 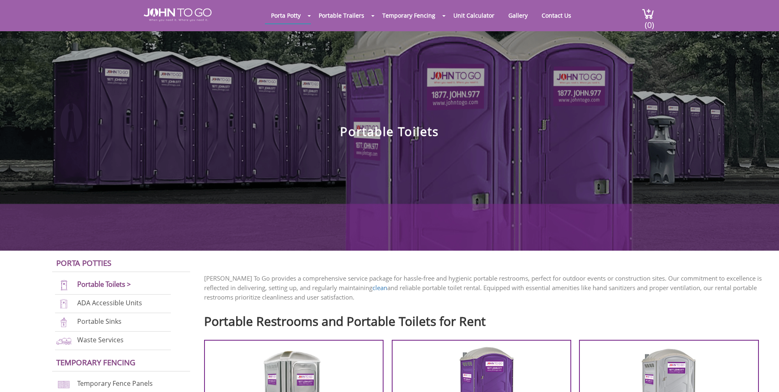 I want to click on button: Live Chat, so click(x=762, y=375).